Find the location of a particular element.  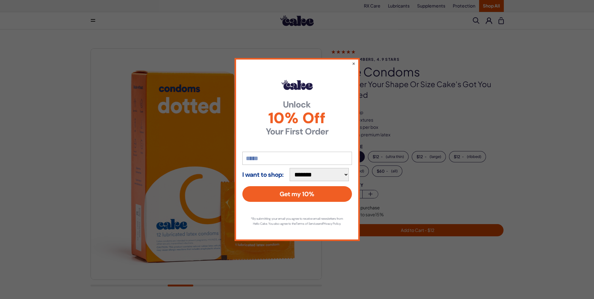

strong: Your First Order is located at coordinates (297, 132).